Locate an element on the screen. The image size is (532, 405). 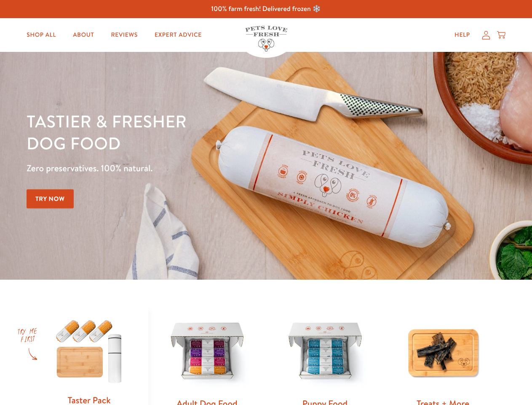
h1: Tastier & fresher dog food is located at coordinates (186, 132).